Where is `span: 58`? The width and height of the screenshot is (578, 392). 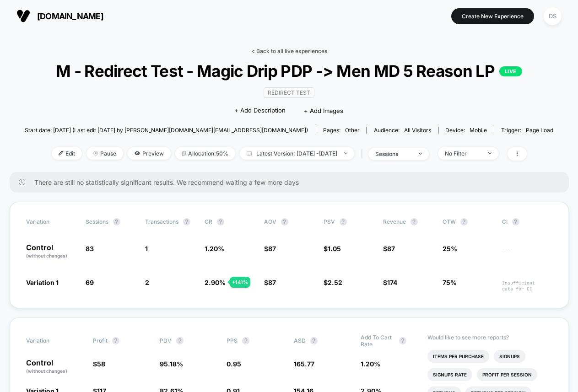
span: 58 is located at coordinates (101, 364).